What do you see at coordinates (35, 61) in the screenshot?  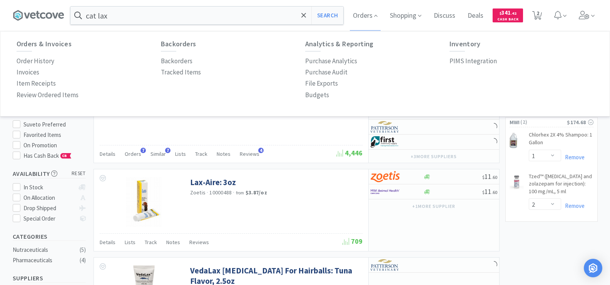 I see `a: Order History` at bounding box center [35, 61].